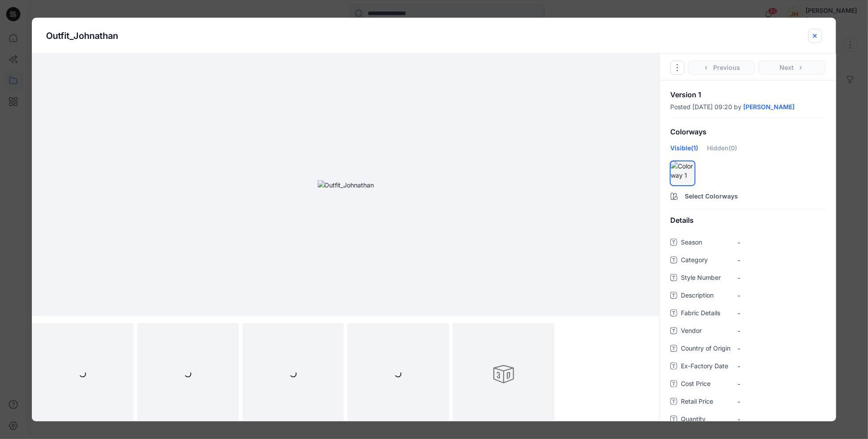 This screenshot has height=439, width=868. What do you see at coordinates (722, 152) in the screenshot?
I see `div: Hidden (0)` at bounding box center [722, 152].